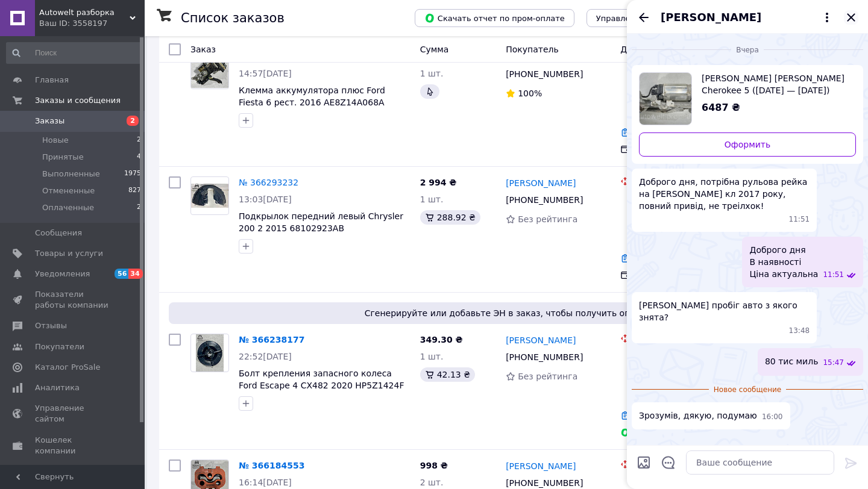  Describe the element at coordinates (52, 80) in the screenshot. I see `span: Главная` at that location.